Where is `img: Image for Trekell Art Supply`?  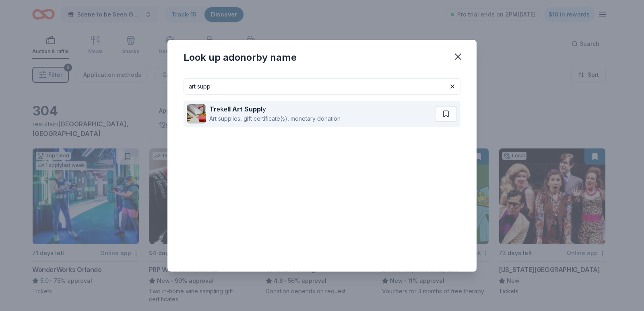 img: Image for Trekell Art Supply is located at coordinates (197, 114).